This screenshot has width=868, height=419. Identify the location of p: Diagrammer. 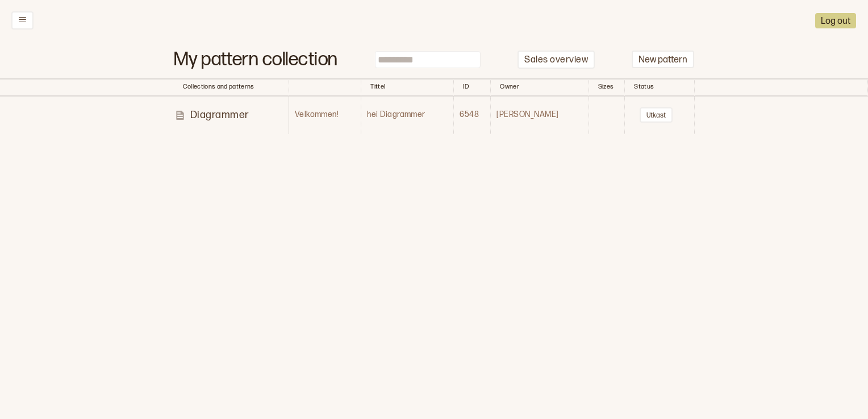
(220, 114).